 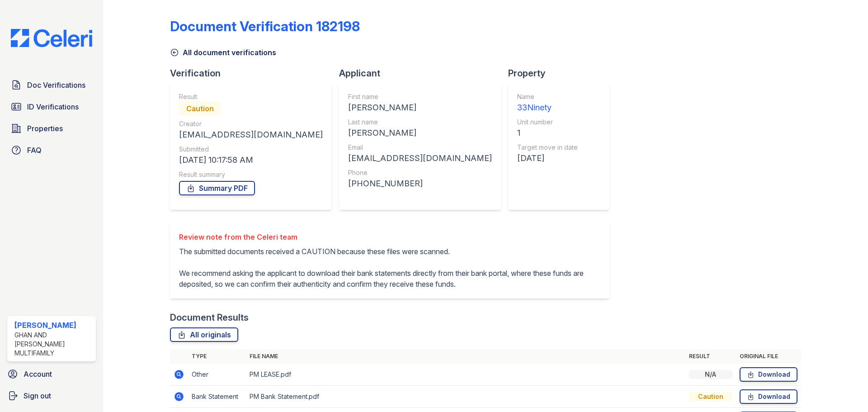 I want to click on div: Phone, so click(x=420, y=173).